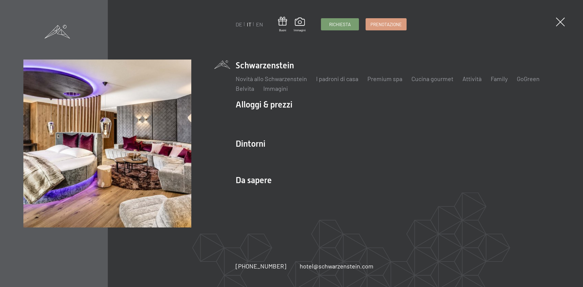  What do you see at coordinates (528, 79) in the screenshot?
I see `a: GoGreen` at bounding box center [528, 79].